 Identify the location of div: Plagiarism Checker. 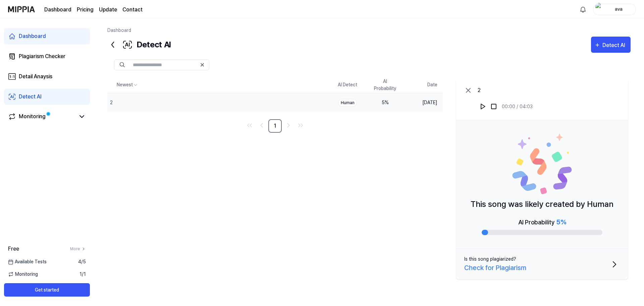
(42, 56).